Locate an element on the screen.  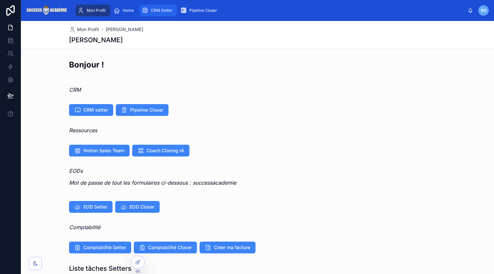
span: CRM Setter is located at coordinates (162, 10).